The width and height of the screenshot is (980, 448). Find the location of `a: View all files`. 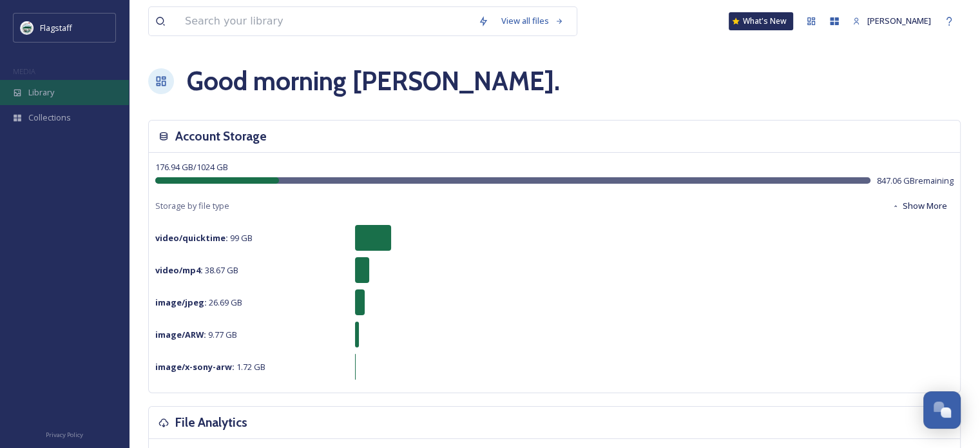

a: View all files is located at coordinates (532, 21).